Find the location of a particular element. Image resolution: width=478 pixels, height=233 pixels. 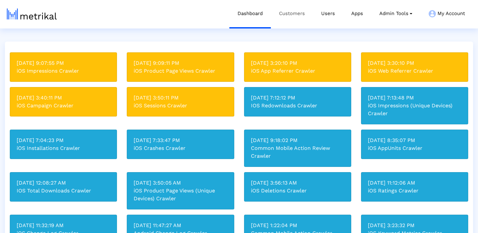

div: iOS Deletions Crawler is located at coordinates (298, 191).